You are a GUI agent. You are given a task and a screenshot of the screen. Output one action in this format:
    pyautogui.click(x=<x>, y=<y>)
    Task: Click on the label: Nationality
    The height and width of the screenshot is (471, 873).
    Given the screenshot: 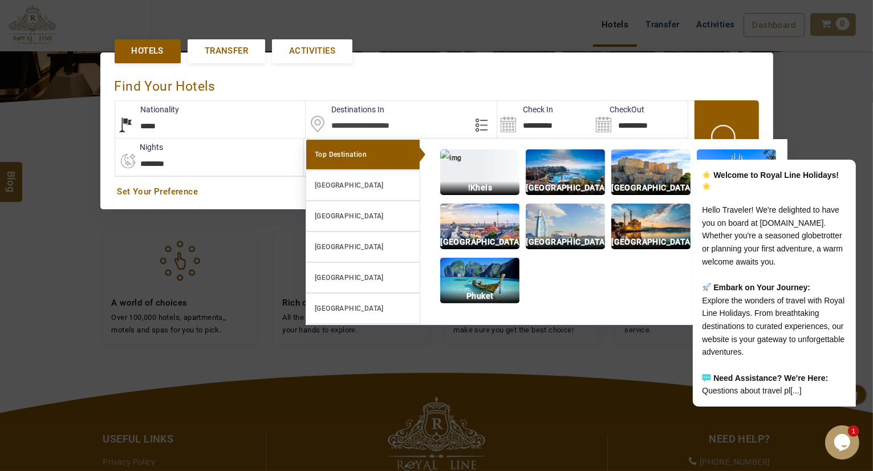 What is the action you would take?
    pyautogui.click(x=147, y=109)
    